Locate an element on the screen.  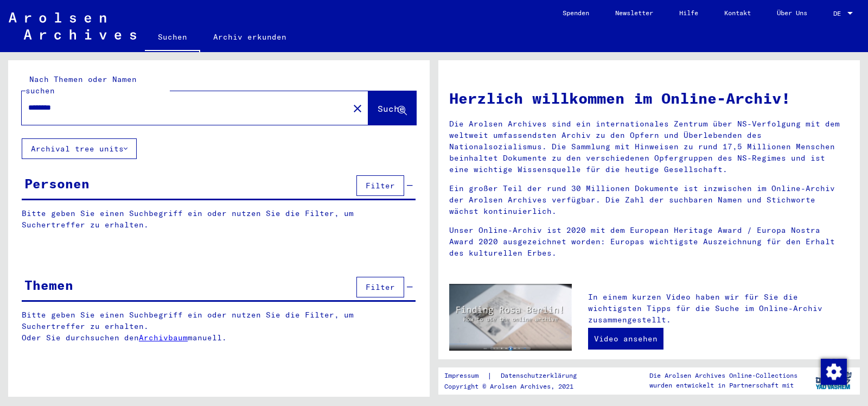
p: Die Arolsen Archives sind ein internationales Zentrum über NS-Verfolgung mit dem weltweit umfasse... is located at coordinates (649, 146).